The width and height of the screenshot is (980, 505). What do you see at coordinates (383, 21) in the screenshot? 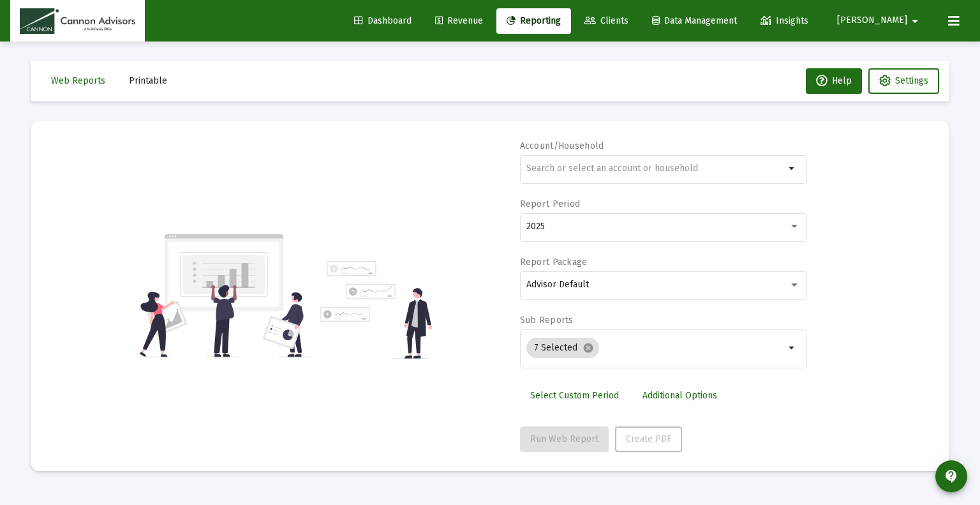
I see `a: Dashboard` at bounding box center [383, 21].